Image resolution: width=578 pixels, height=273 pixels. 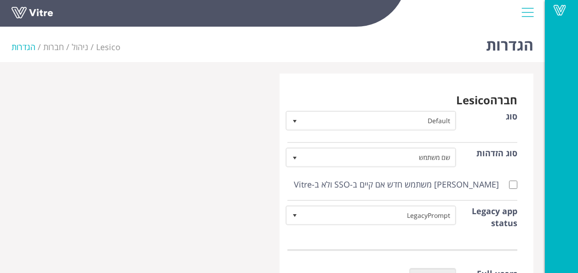 I want to click on h1: הגדרות, so click(x=510, y=42).